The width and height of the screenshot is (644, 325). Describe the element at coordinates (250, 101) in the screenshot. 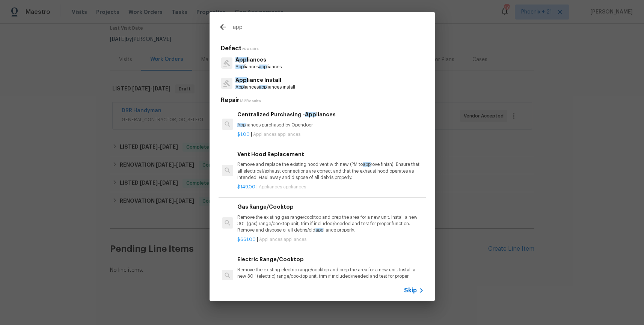

I see `span: 132 Results` at that location.